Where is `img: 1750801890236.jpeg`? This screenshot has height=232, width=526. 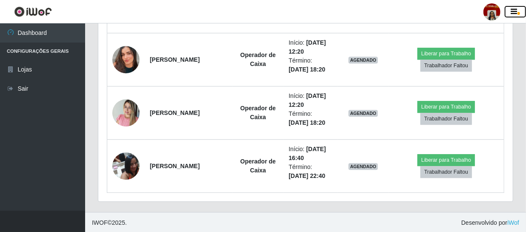 img: 1750801890236.jpeg is located at coordinates (126, 60).